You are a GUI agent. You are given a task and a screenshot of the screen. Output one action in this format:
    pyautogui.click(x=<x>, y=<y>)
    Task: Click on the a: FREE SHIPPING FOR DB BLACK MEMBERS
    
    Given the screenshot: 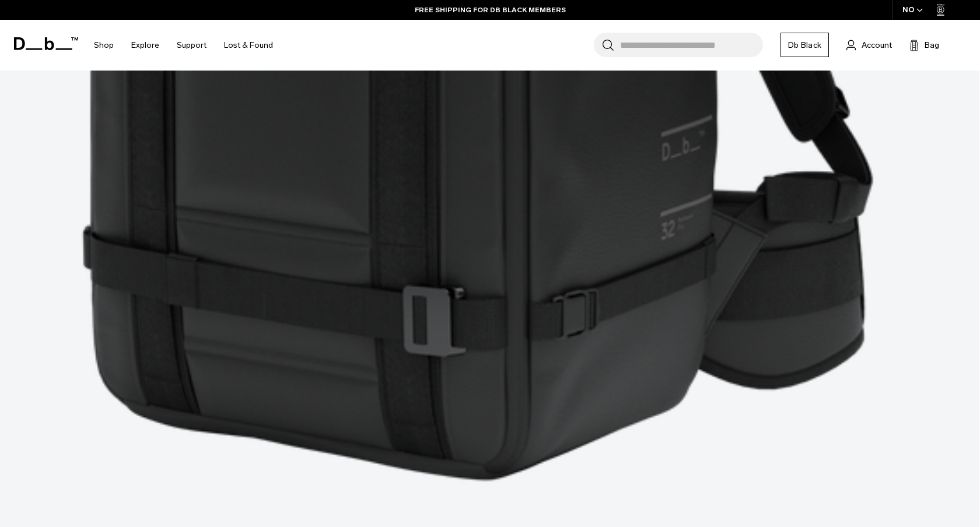 What is the action you would take?
    pyautogui.click(x=490, y=10)
    